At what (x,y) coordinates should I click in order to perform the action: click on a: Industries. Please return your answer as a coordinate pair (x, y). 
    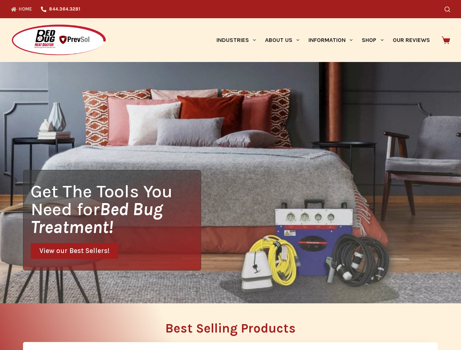
    Looking at the image, I should click on (236, 40).